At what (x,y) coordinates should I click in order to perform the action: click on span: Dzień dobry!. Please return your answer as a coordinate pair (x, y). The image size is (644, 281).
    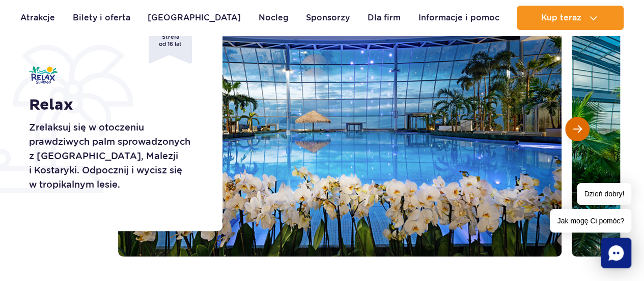
    Looking at the image, I should click on (604, 194).